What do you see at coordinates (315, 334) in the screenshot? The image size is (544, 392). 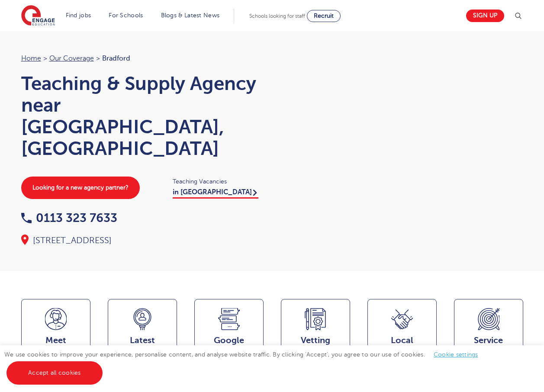 I see `a: VettingStandards` at bounding box center [315, 334].